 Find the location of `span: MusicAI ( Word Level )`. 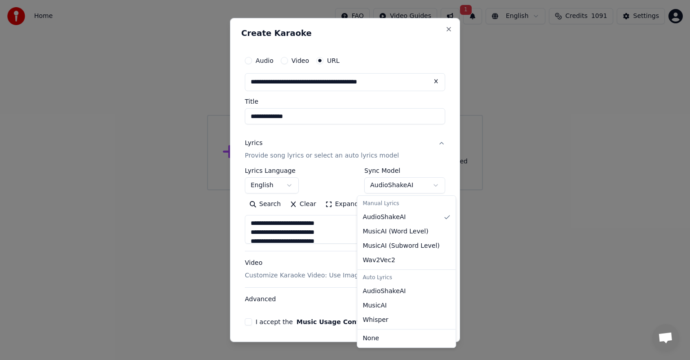

span: MusicAI ( Word Level ) is located at coordinates (395, 232).